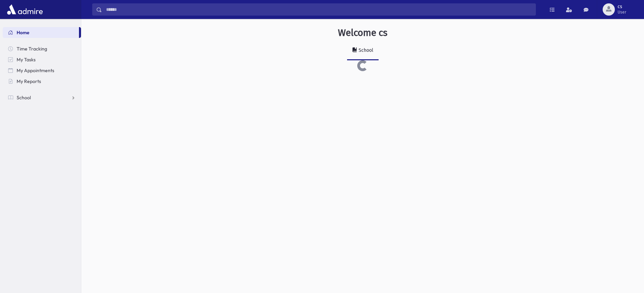 The height and width of the screenshot is (293, 644). Describe the element at coordinates (42, 60) in the screenshot. I see `a: My Tasks` at that location.